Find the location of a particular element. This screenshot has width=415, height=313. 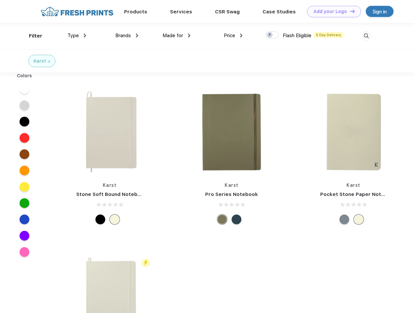

img: flash_active_toggle.svg is located at coordinates (146, 263).